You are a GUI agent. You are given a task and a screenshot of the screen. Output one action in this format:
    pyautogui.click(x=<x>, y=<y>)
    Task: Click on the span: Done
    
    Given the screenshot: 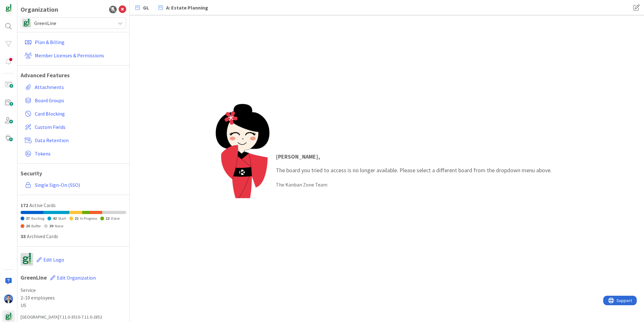 What is the action you would take?
    pyautogui.click(x=115, y=218)
    